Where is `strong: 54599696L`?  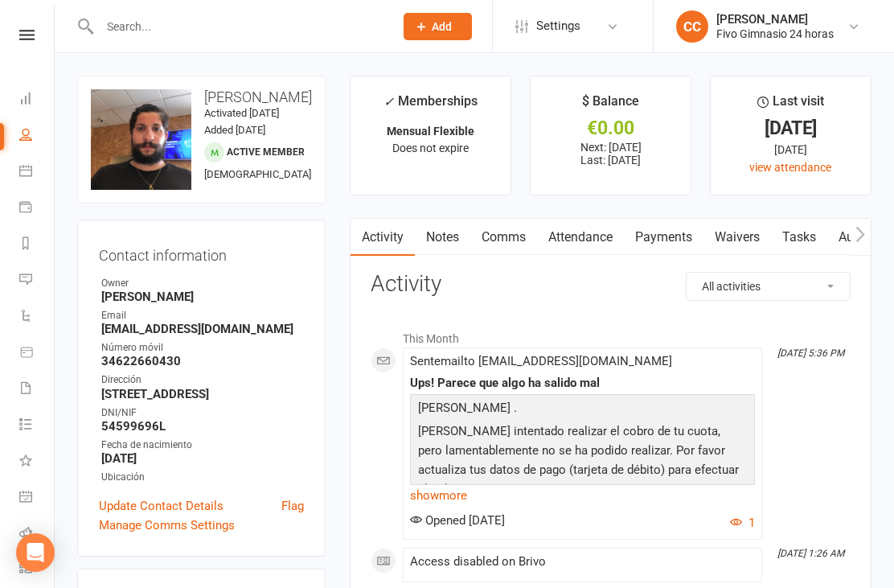
strong: 54599696L is located at coordinates (203, 426).